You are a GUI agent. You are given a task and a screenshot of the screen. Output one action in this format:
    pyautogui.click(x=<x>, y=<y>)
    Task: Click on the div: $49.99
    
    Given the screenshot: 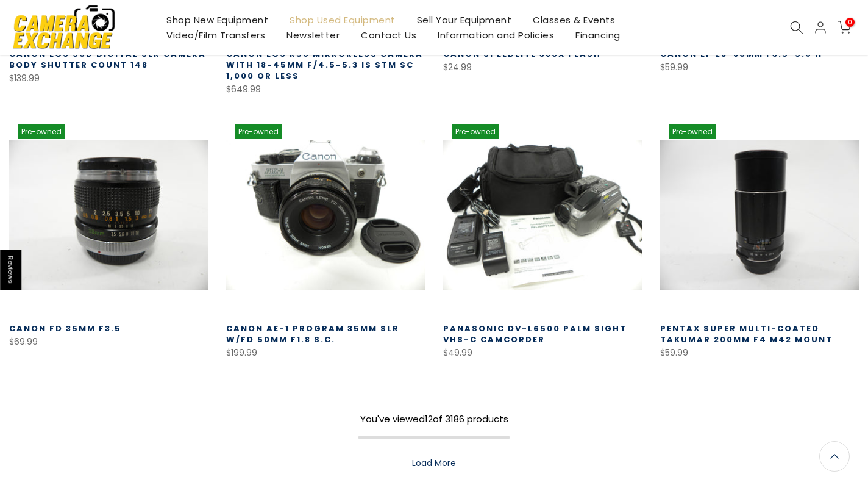 What is the action you would take?
    pyautogui.click(x=543, y=353)
    